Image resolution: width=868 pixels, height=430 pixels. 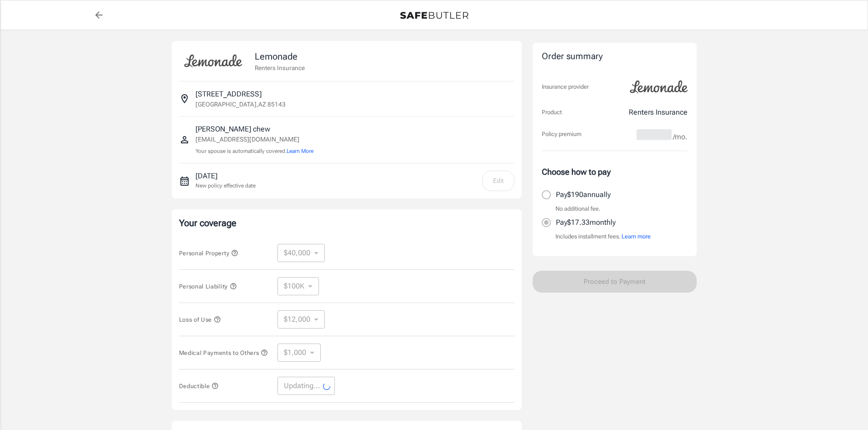 I want to click on p: Choose how to pay, so click(x=614, y=172).